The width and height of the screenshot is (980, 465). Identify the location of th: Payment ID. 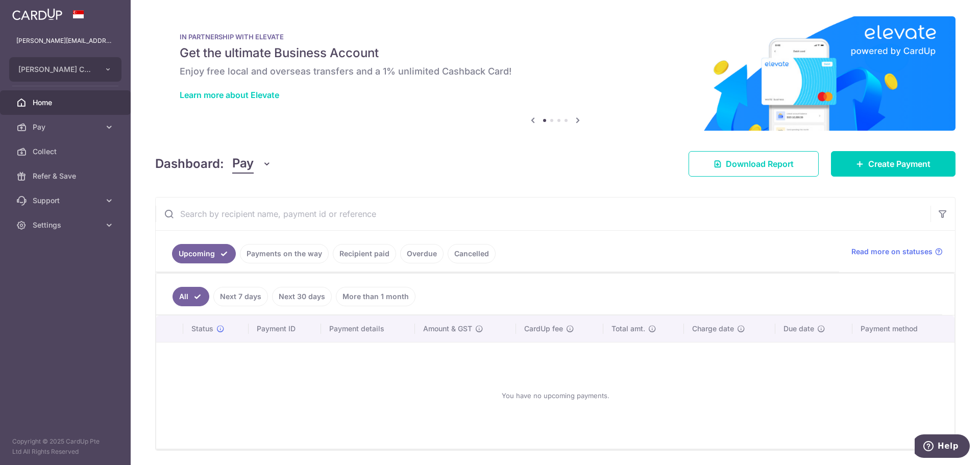
(284, 329).